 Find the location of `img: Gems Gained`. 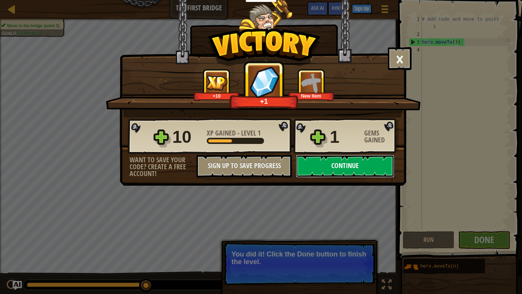

img: Gems Gained is located at coordinates (264, 81).